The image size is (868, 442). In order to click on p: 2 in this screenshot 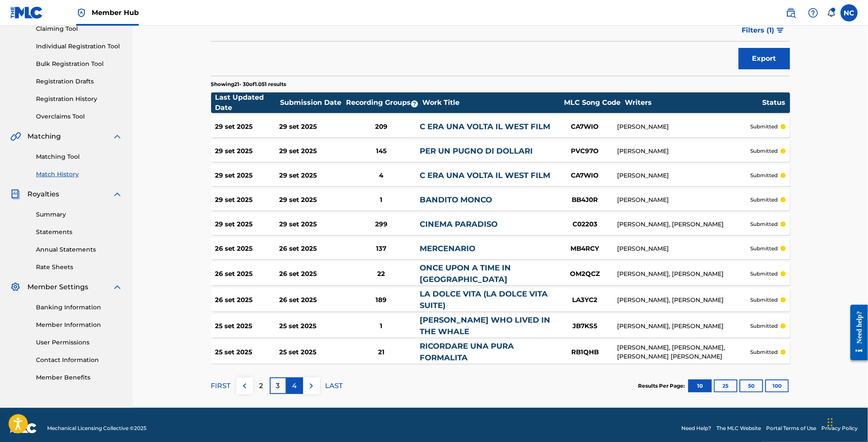, I will do `click(261, 386)`.